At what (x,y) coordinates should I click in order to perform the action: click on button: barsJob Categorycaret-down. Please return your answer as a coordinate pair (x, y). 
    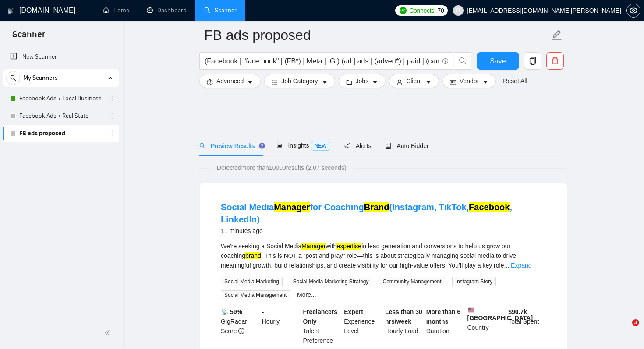
    Looking at the image, I should click on (299, 81).